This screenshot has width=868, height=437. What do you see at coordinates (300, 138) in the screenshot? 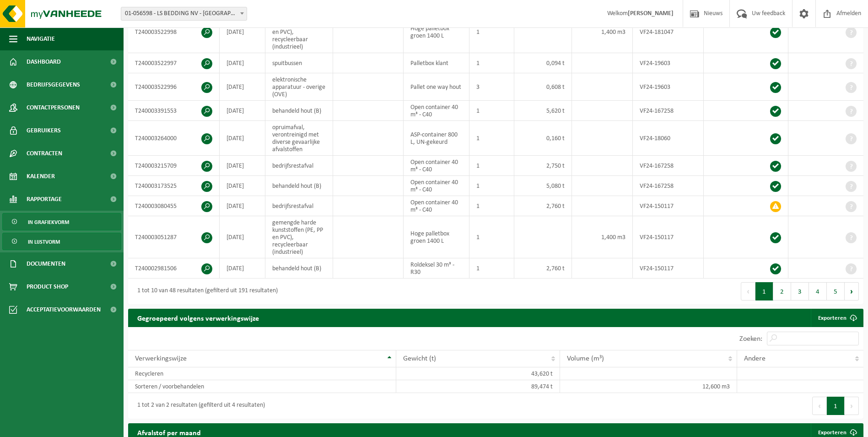
I see `td: opruimafval, verontreinigd met diverse gevaarlijke afvalstoffen` at bounding box center [300, 138].